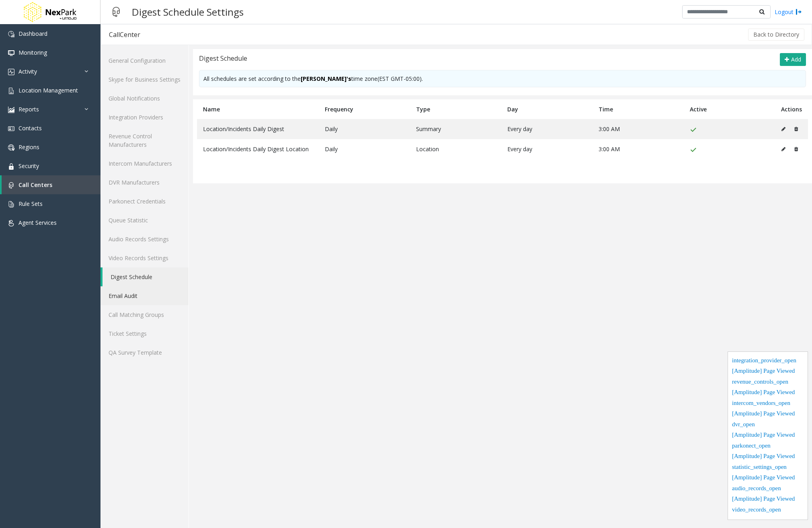  I want to click on a: Ticket Settings, so click(144, 333).